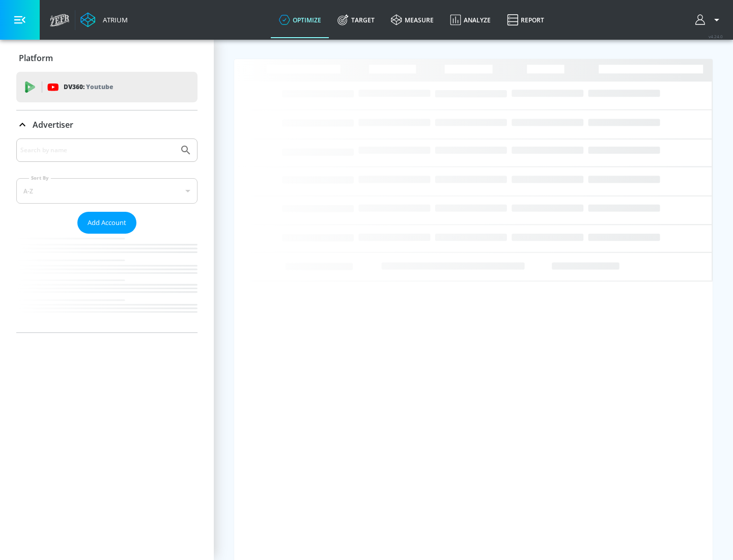 This screenshot has height=560, width=733. What do you see at coordinates (107, 58) in the screenshot?
I see `div: Platform` at bounding box center [107, 58].